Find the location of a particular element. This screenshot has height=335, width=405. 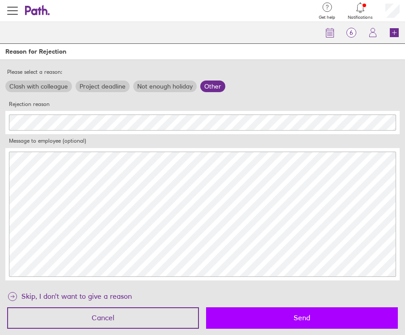

span: 6 is located at coordinates (352, 33).